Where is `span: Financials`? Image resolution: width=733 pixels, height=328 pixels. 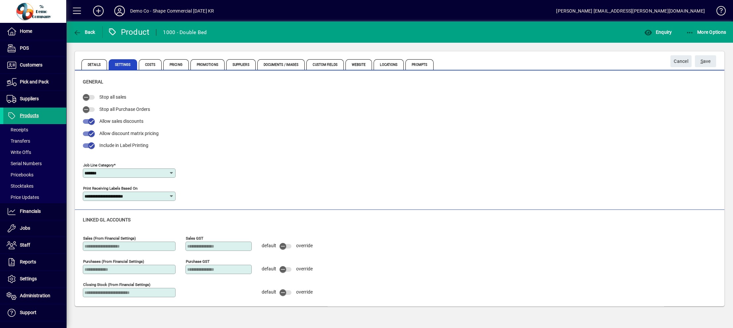
span: Financials is located at coordinates (30, 211).